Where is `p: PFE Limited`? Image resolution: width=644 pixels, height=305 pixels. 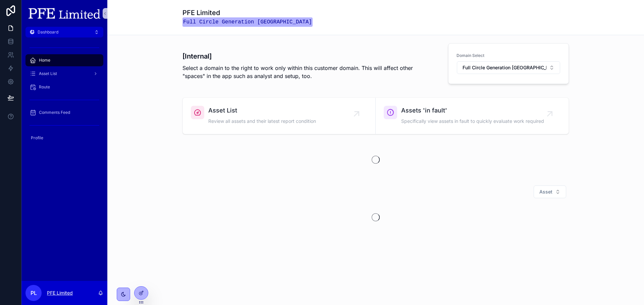 p: PFE Limited is located at coordinates (60, 293).